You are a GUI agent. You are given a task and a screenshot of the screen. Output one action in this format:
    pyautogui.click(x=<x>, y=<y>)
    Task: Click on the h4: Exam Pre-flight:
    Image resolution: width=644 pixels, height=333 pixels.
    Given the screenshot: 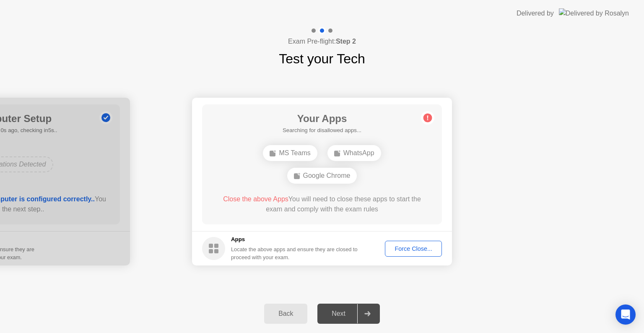 What is the action you would take?
    pyautogui.click(x=322, y=41)
    